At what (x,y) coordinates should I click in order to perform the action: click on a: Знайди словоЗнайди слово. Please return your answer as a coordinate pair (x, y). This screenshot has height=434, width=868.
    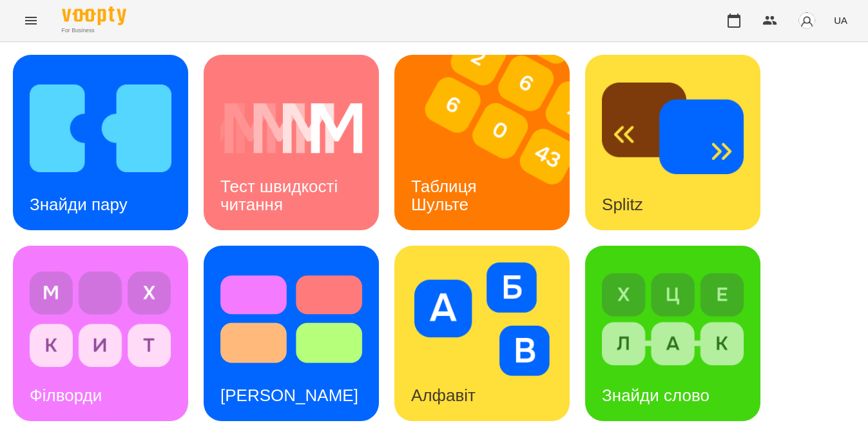
    Looking at the image, I should click on (673, 334).